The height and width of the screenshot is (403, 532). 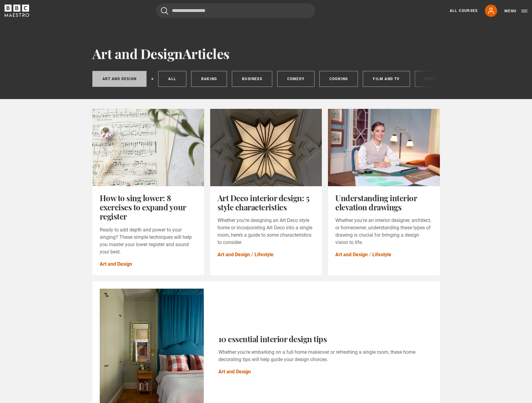 I want to click on a: How to sing lower: 8 exercises to expand your register, so click(x=143, y=207).